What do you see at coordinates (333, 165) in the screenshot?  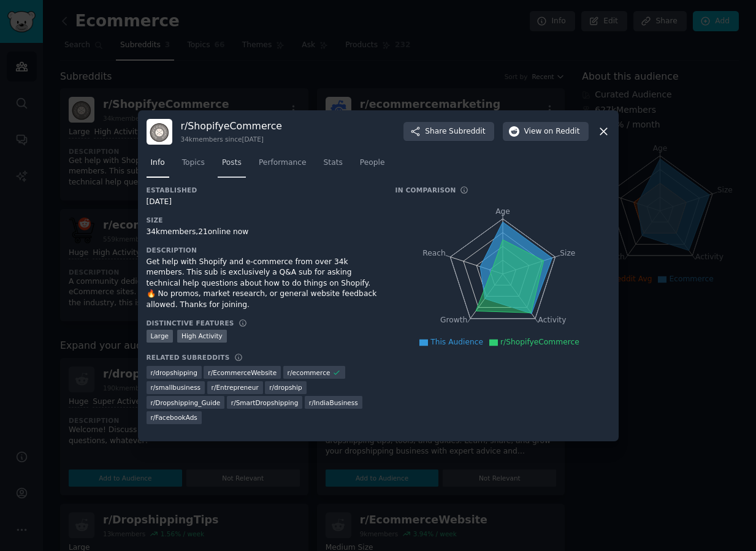 I see `a: Stats` at bounding box center [333, 165].